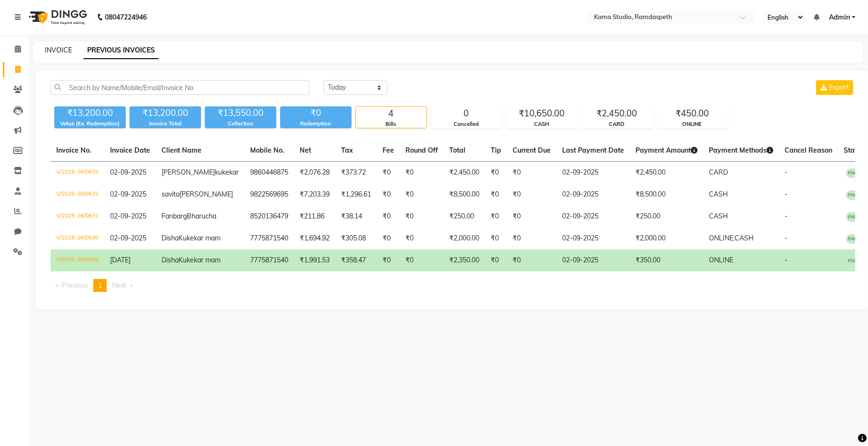 The image size is (868, 446). I want to click on button: Export, so click(835, 87).